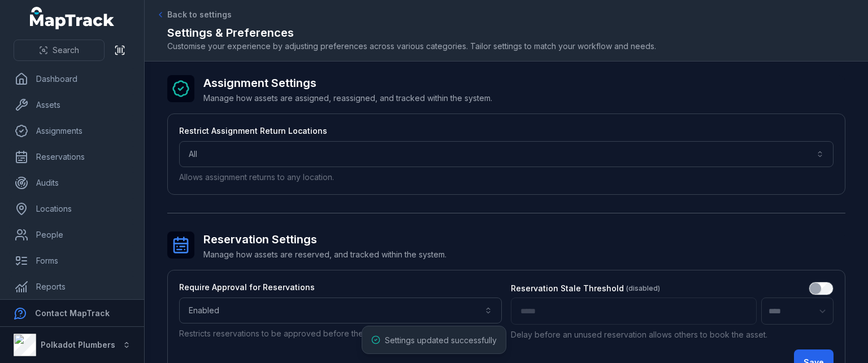 The width and height of the screenshot is (868, 363). Describe the element at coordinates (441, 340) in the screenshot. I see `span: Settings updated successfully` at that location.